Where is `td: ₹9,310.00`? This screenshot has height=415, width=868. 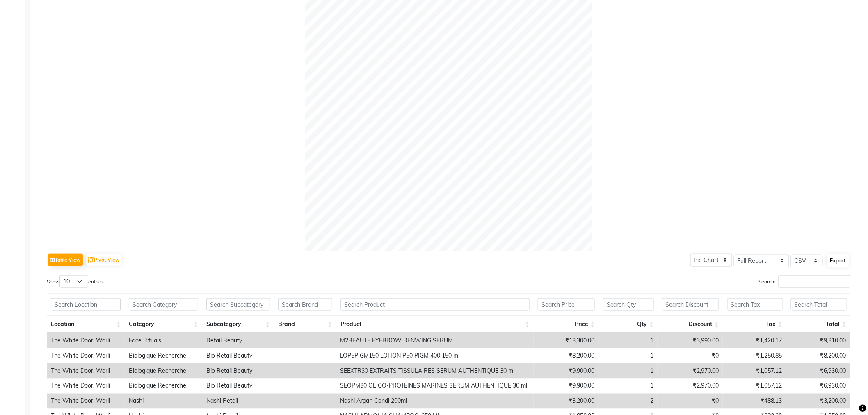
td: ₹9,310.00 is located at coordinates (818, 341).